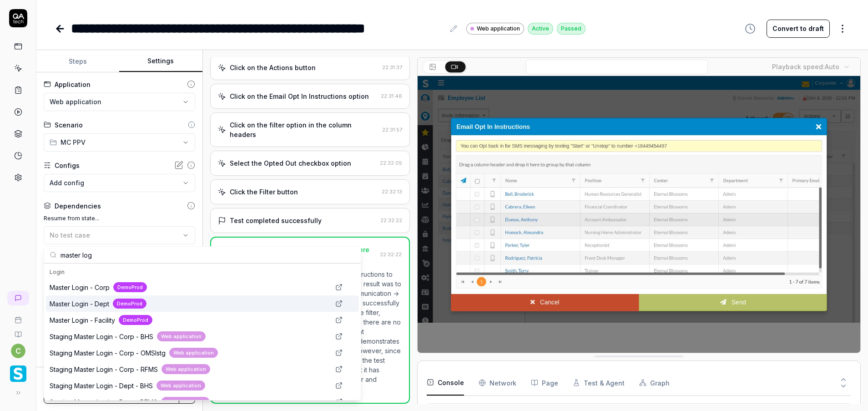 This screenshot has width=868, height=411. Describe the element at coordinates (18, 351) in the screenshot. I see `span: c` at that location.